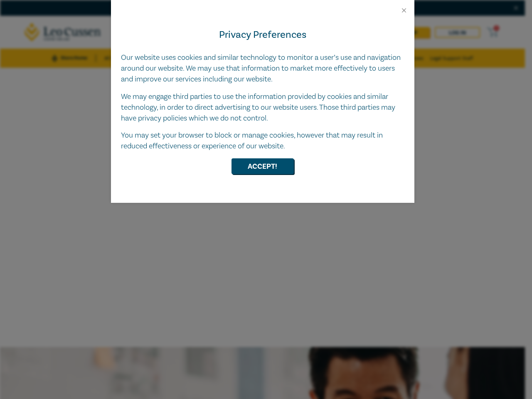  Describe the element at coordinates (263, 35) in the screenshot. I see `h4: Privacy Preferences` at that location.